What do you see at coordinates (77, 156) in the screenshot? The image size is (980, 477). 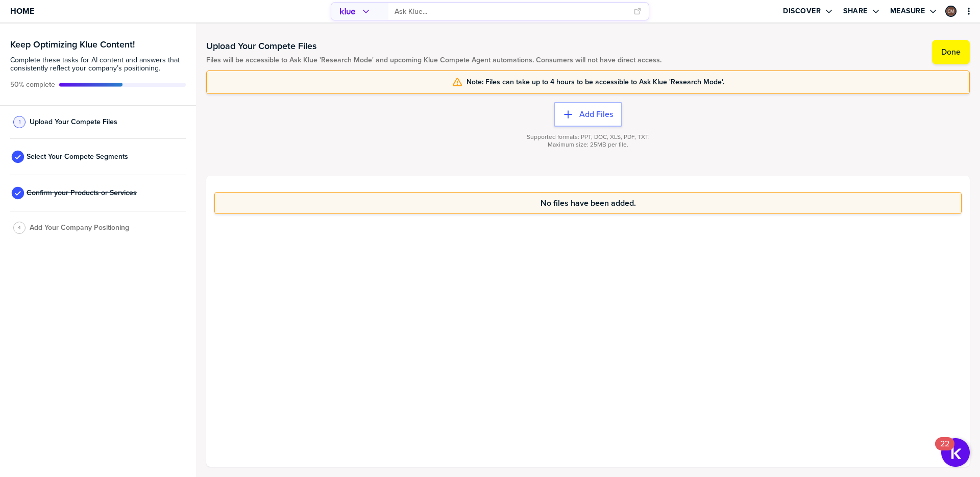 I see `span: Select Your Compete Segments` at bounding box center [77, 156].